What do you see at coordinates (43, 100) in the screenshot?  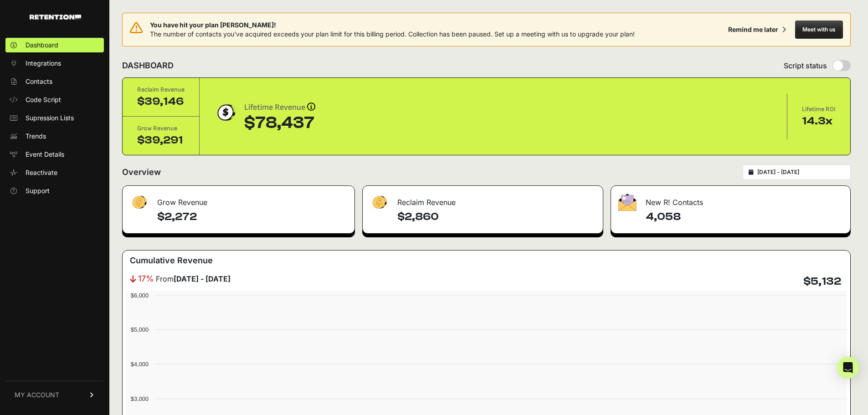 I see `span: Code Script` at bounding box center [43, 100].